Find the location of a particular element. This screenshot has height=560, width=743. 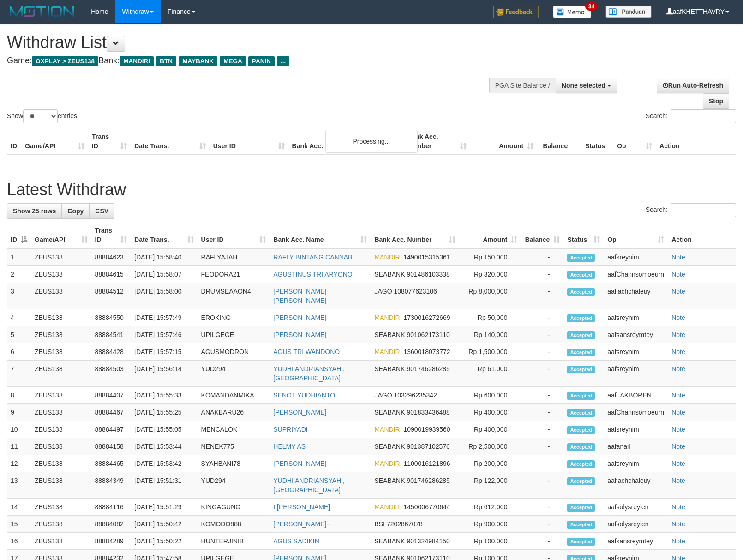

th: Action is located at coordinates (702, 235).